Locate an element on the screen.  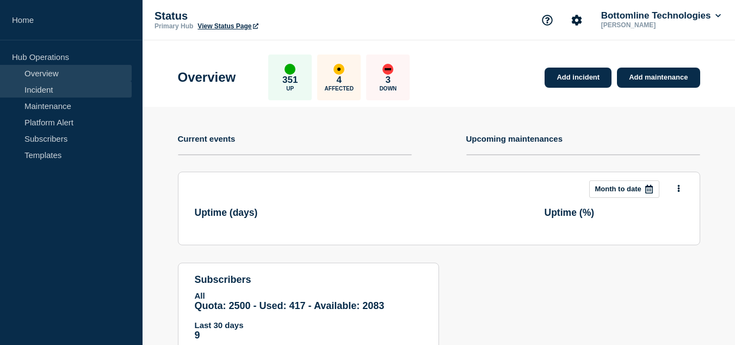
a: Add incident is located at coordinates (578, 77).